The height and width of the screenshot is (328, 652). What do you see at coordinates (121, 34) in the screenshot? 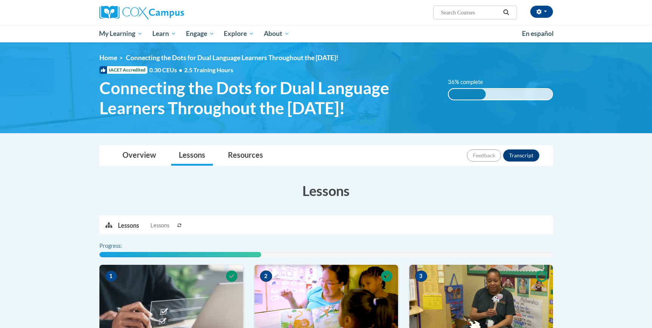
I see `span: My Learning` at bounding box center [121, 34].